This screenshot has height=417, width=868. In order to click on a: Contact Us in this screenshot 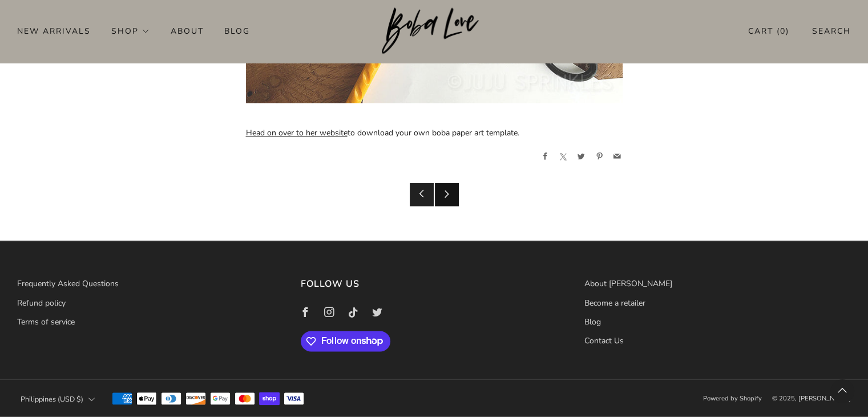, I will do `click(604, 340)`.